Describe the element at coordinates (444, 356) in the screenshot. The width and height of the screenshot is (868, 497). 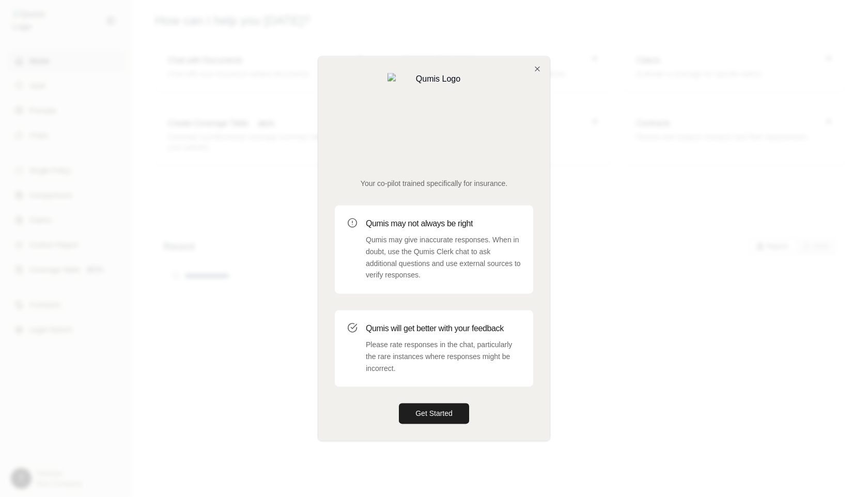
I see `p: Please rate responses in the chat, particularly the rare instances where responses might be incor...` at that location.